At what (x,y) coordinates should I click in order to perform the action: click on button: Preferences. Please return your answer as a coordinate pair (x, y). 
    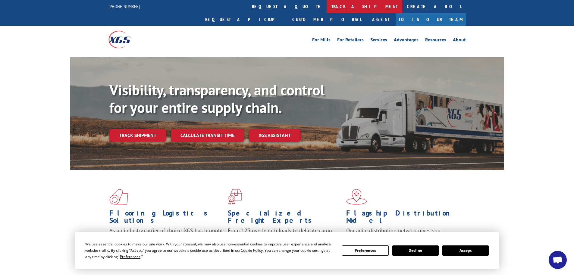
    Looking at the image, I should click on (365, 250).